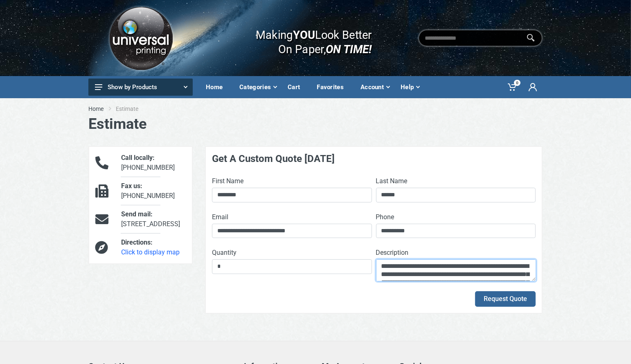 The image size is (631, 364). I want to click on div: Cart, so click(296, 87).